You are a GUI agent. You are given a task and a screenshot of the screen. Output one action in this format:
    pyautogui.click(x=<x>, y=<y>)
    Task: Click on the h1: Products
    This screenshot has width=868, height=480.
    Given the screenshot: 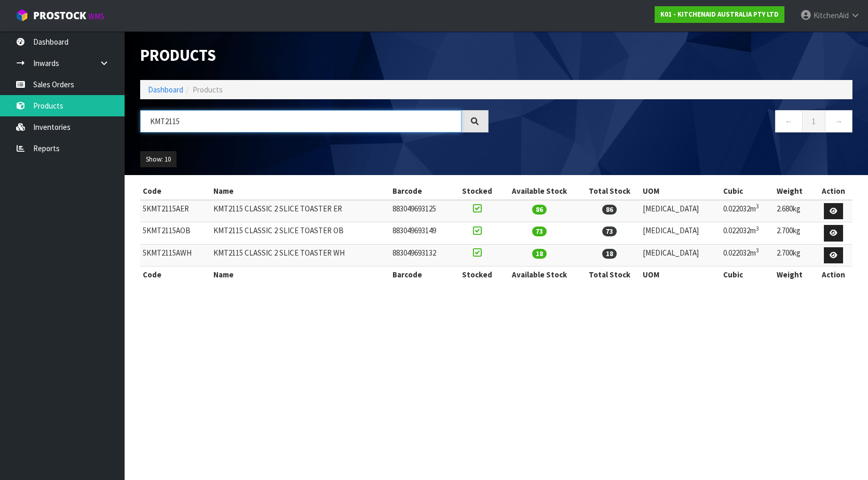 What is the action you would take?
    pyautogui.click(x=314, y=56)
    